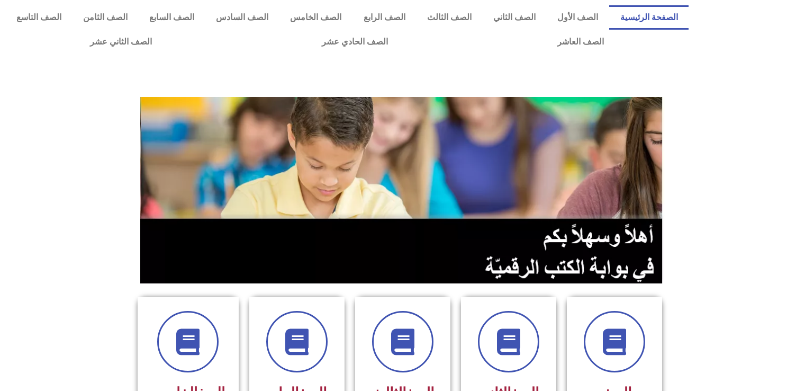 The height and width of the screenshot is (391, 805). Describe the element at coordinates (354, 42) in the screenshot. I see `a: الصف الحادي عشر` at that location.